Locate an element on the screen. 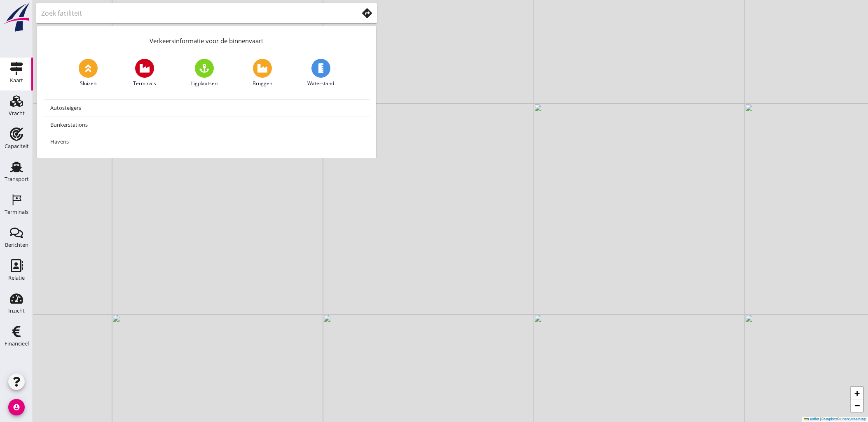 The image size is (868, 422). span: Sluizen is located at coordinates (88, 83).